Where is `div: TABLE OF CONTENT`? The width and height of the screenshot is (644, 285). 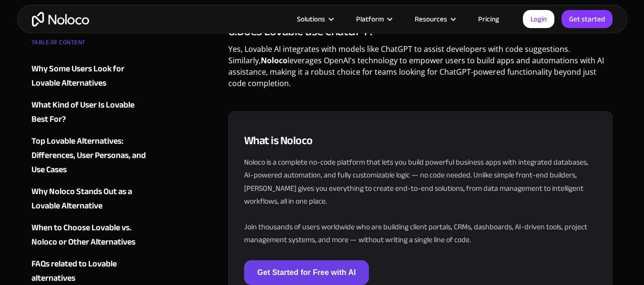
div: TABLE OF CONTENT is located at coordinates (89, 45).